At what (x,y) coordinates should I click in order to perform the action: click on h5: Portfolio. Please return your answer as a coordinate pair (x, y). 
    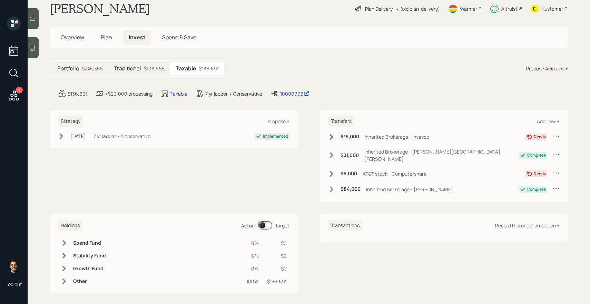
    Looking at the image, I should click on (68, 68).